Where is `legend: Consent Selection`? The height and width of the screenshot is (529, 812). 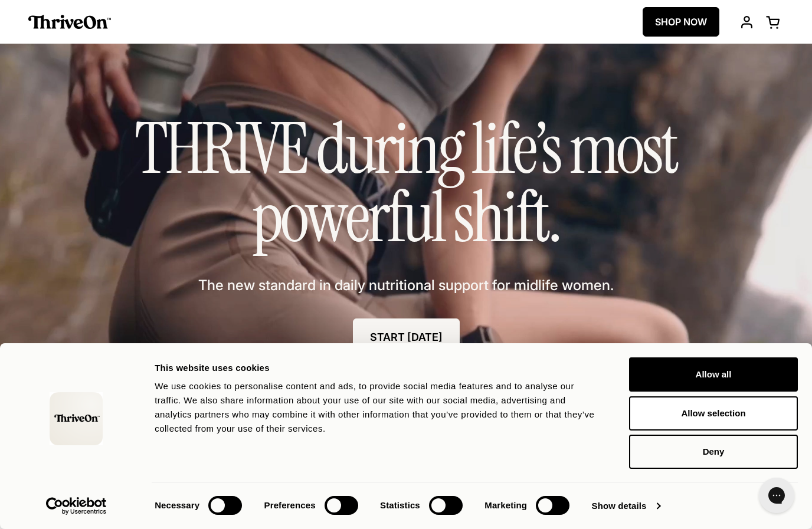 legend: Consent Selection is located at coordinates (154, 492).